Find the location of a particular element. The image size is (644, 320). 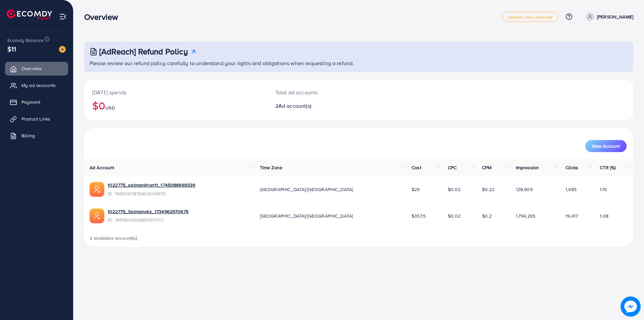

a: Billing is located at coordinates (36, 136).